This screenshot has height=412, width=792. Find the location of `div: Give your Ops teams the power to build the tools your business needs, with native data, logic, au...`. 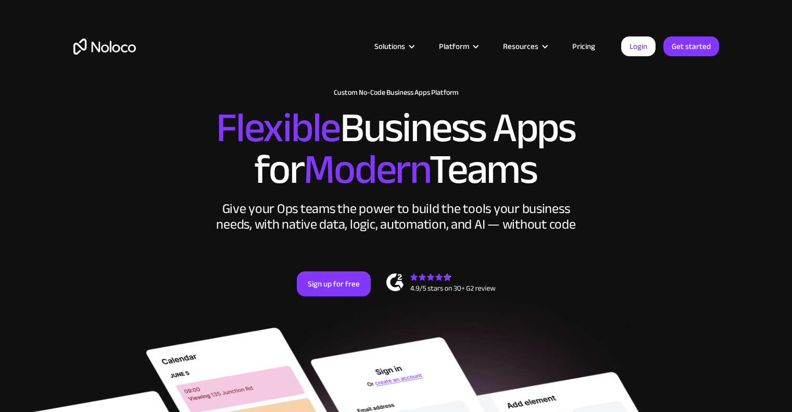

div: Give your Ops teams the power to build the tools your business needs, with native data, logic, au... is located at coordinates (396, 217).